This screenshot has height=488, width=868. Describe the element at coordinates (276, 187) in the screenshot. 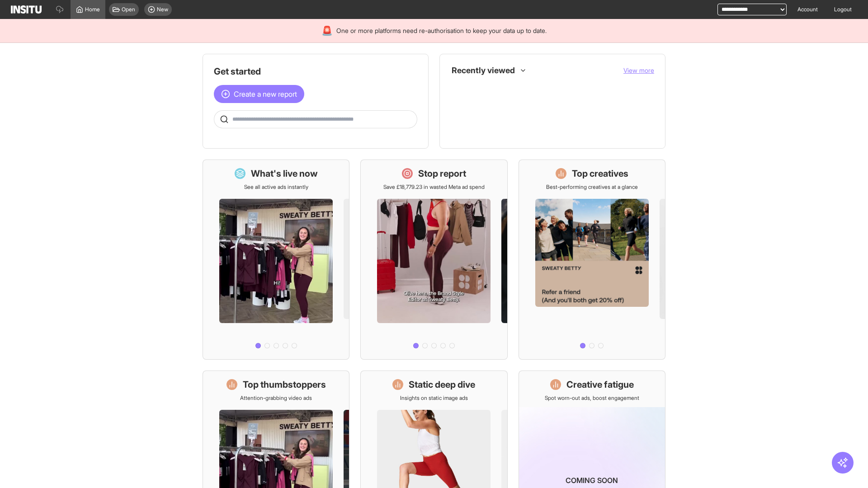

I see `p: See all active ads instantly` at that location.